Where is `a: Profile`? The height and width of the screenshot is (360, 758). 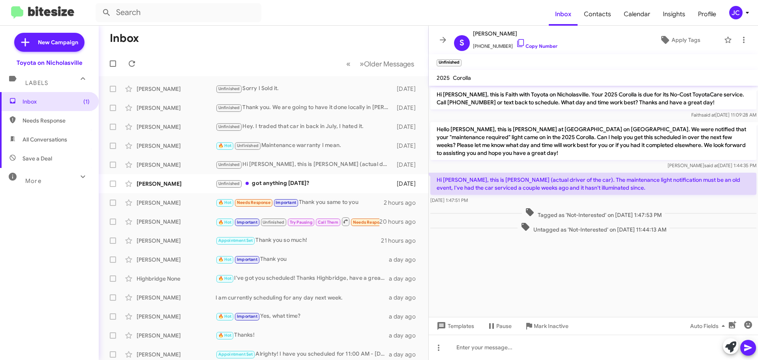 a: Profile is located at coordinates (707, 14).